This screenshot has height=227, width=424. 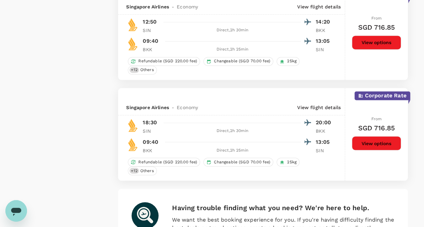 What do you see at coordinates (149, 22) in the screenshot?
I see `p: 12:50` at bounding box center [149, 22].